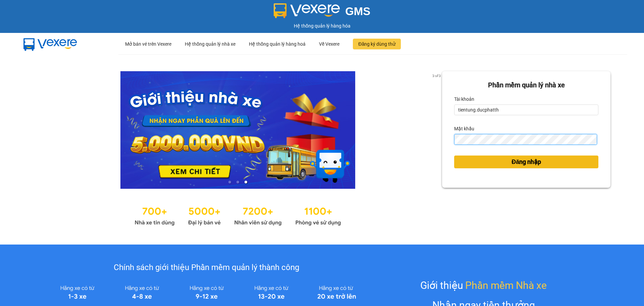  Describe the element at coordinates (438, 130) in the screenshot. I see `button: next slide / item` at that location.